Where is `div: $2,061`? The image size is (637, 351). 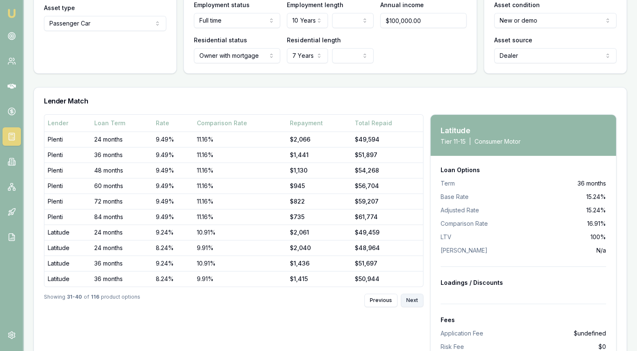 div: $2,061 is located at coordinates (319, 233).